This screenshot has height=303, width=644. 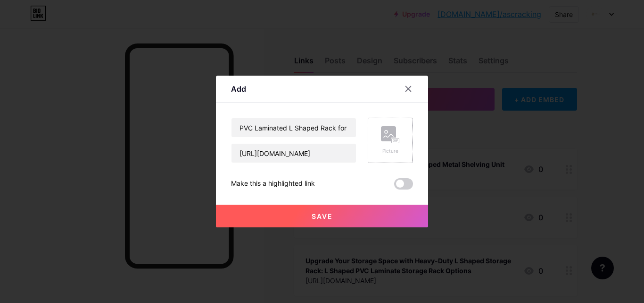 What do you see at coordinates (294, 153) in the screenshot?
I see `input: URL` at bounding box center [294, 153].